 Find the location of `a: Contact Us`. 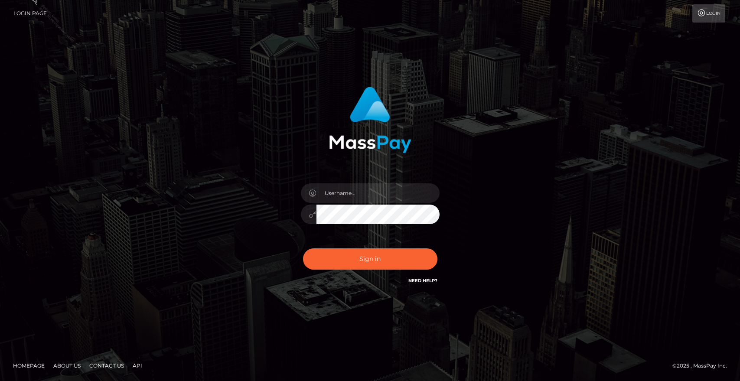

a: Contact Us is located at coordinates (107, 365).